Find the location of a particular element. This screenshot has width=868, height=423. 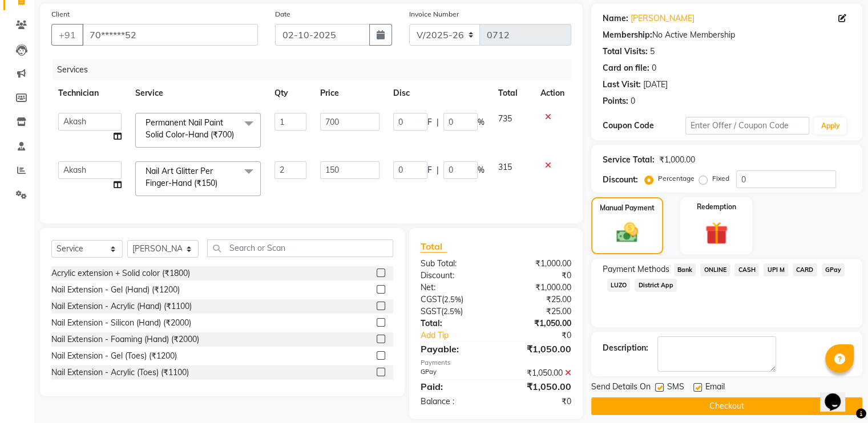

span: 735 is located at coordinates (505, 118).